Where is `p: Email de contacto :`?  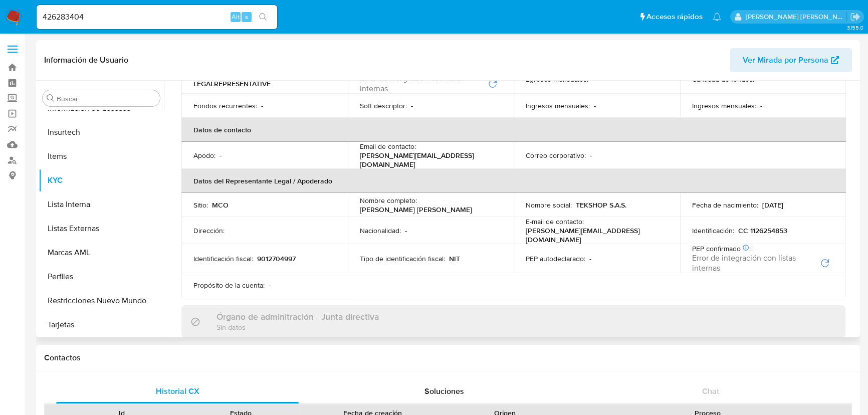 p: Email de contacto : is located at coordinates (387, 146).